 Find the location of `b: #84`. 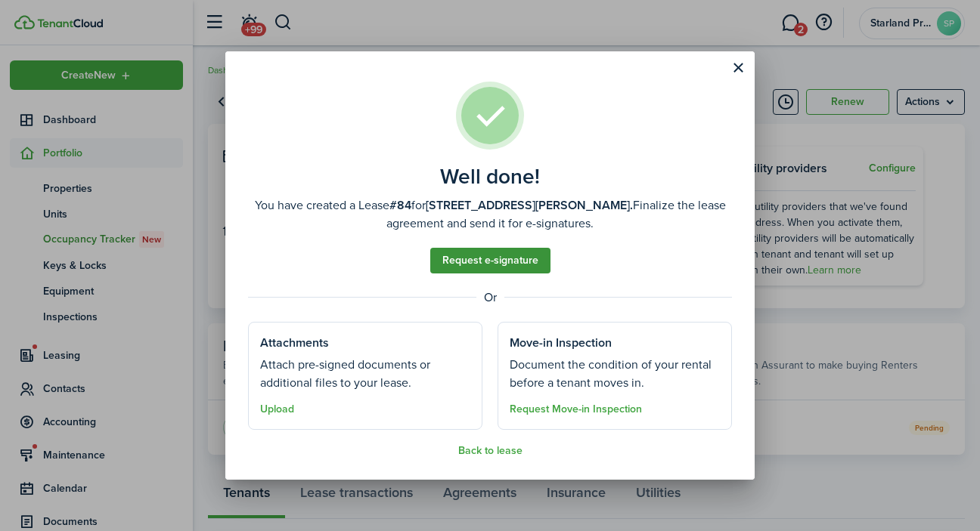

b: #84 is located at coordinates (400, 205).